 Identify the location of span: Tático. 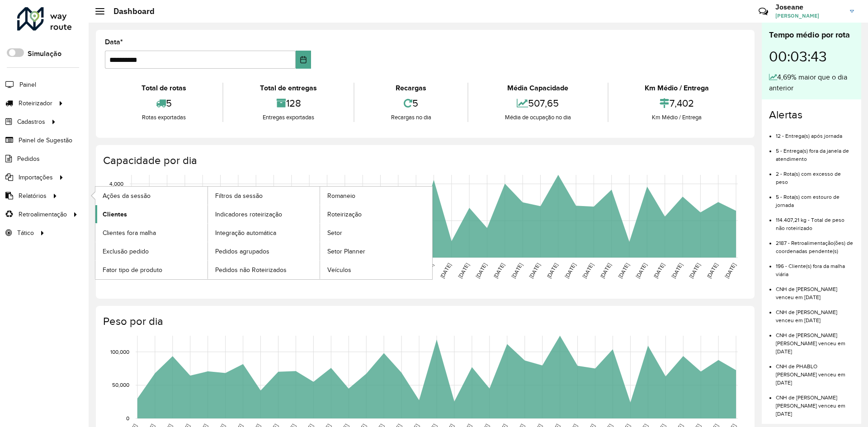
(25, 233).